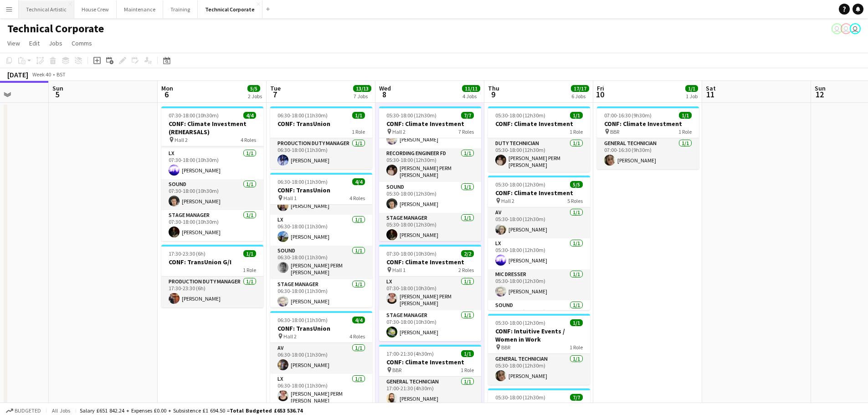 This screenshot has width=868, height=418. Describe the element at coordinates (275, 94) in the screenshot. I see `span: 7` at that location.